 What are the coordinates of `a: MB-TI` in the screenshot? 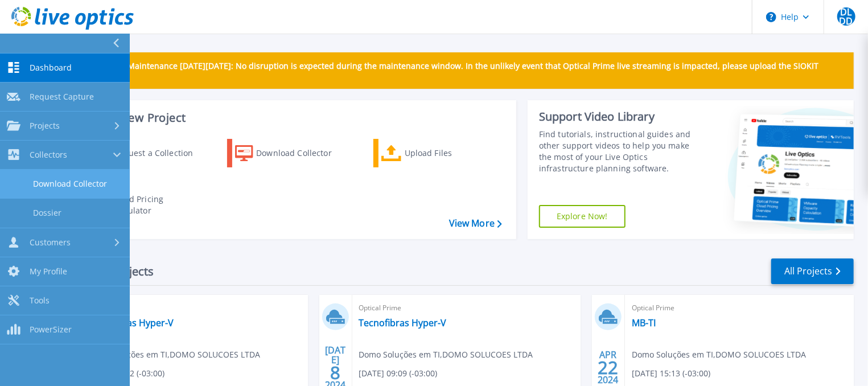 It's located at (644, 323).